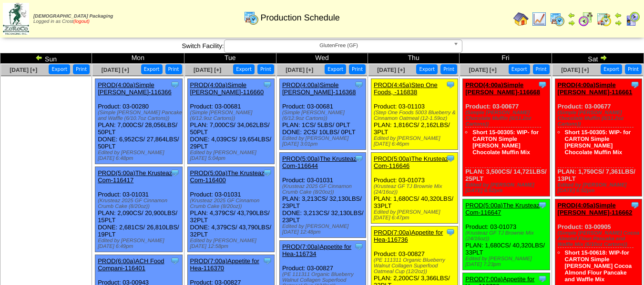 This screenshot has width=644, height=285. I want to click on a: PROD(7:00a)Appetite for Hea-116370, so click(225, 265).